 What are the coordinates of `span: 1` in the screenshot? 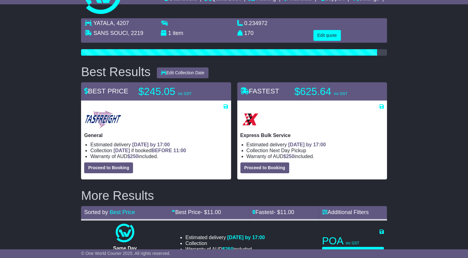 It's located at (170, 33).